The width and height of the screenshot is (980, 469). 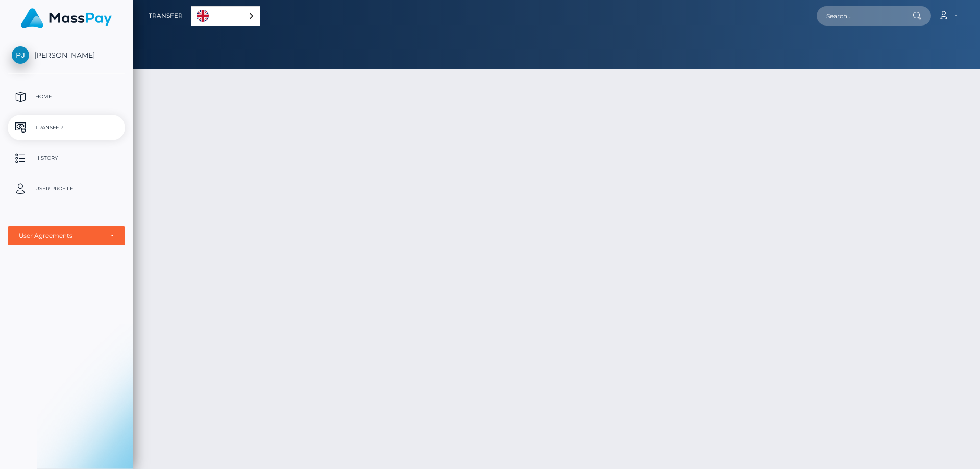 What do you see at coordinates (66, 159) in the screenshot?
I see `p: History` at bounding box center [66, 159].